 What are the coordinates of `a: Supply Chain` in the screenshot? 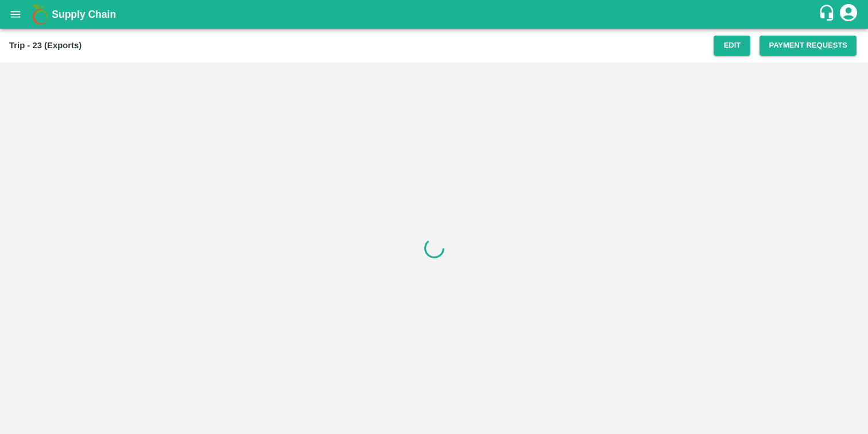 It's located at (434, 14).